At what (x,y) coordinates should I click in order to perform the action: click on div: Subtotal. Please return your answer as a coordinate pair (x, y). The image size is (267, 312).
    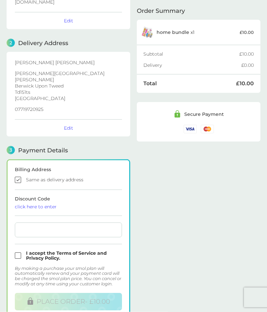
    Looking at the image, I should click on (191, 54).